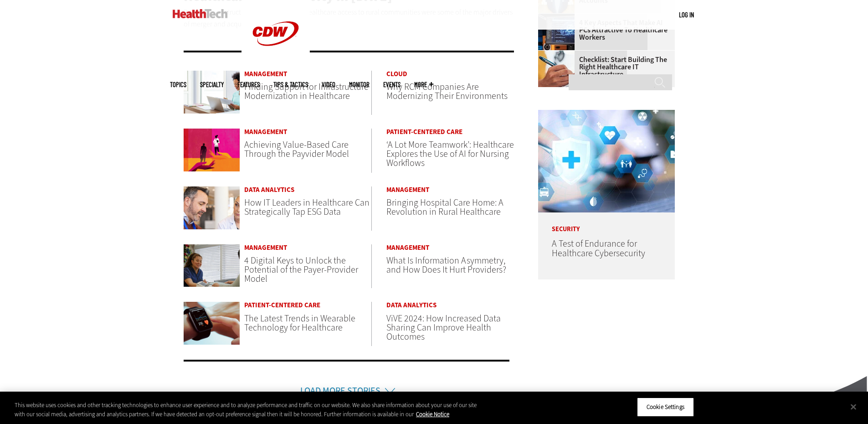 This screenshot has height=424, width=868. What do you see at coordinates (606, 222) in the screenshot?
I see `p: Security` at bounding box center [606, 222].